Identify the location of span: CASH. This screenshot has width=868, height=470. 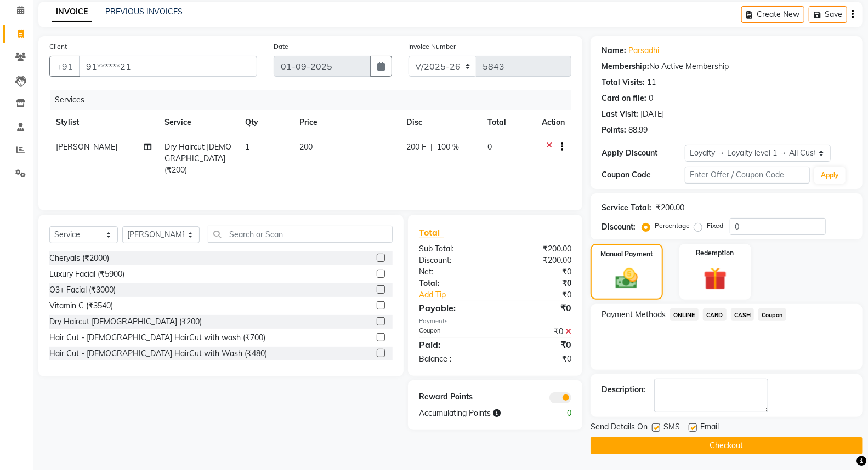
(742, 315).